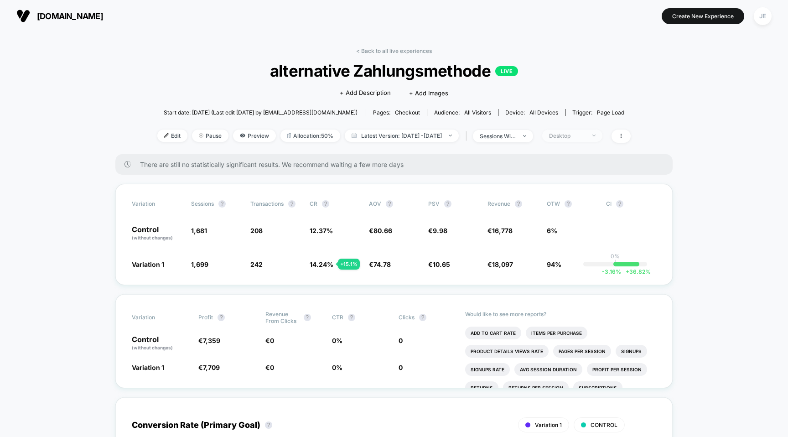 The width and height of the screenshot is (788, 437). Describe the element at coordinates (544, 112) in the screenshot. I see `span: all devices` at that location.